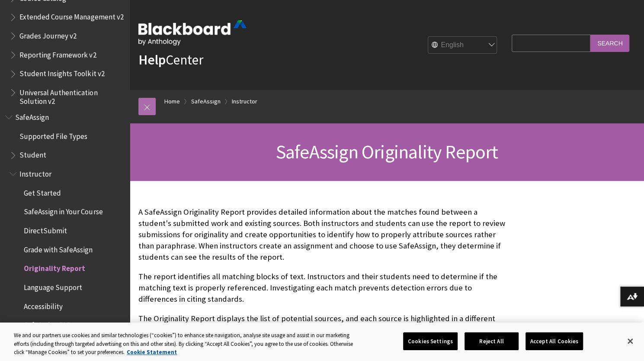 This screenshot has width=644, height=361. What do you see at coordinates (53, 285) in the screenshot?
I see `span: Language Support` at bounding box center [53, 285].